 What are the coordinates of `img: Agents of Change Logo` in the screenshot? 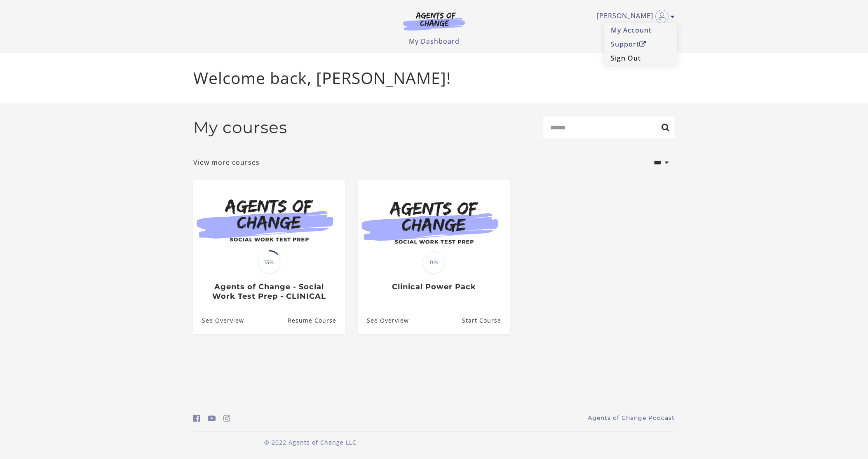 It's located at (434, 21).